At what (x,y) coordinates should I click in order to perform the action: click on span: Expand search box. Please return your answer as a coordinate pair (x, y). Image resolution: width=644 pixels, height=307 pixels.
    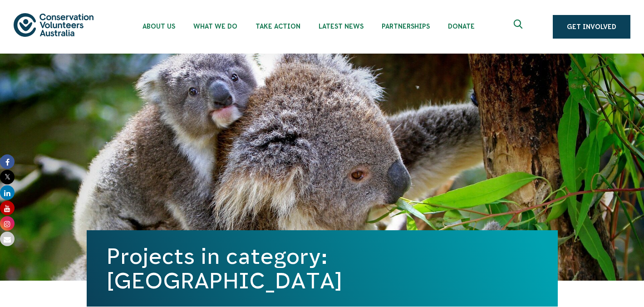
    Looking at the image, I should click on (519, 27).